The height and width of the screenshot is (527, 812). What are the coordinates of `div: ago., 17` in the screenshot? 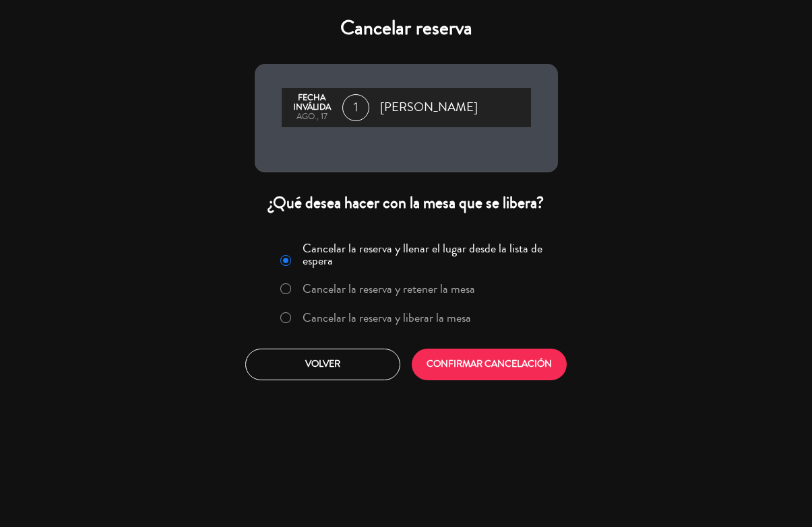 It's located at (312, 117).